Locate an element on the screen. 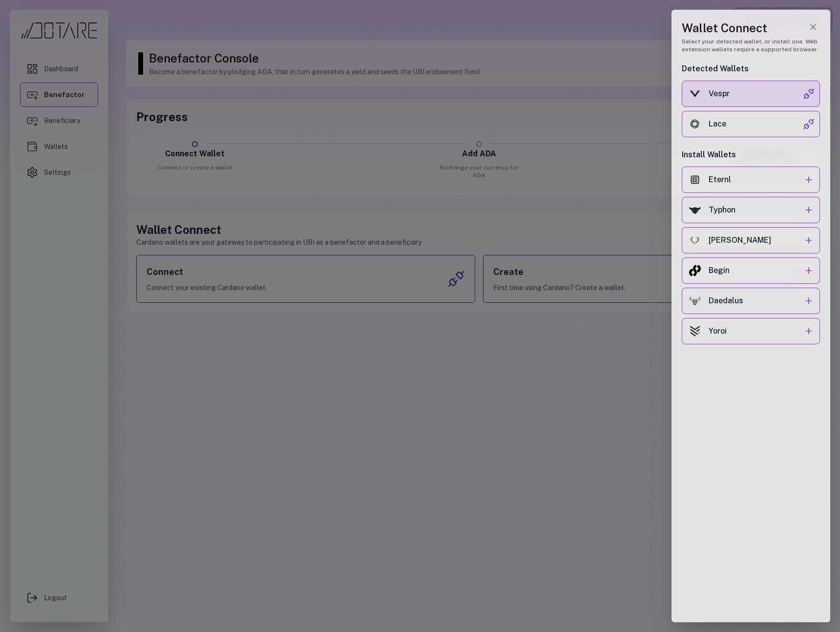 The width and height of the screenshot is (840, 632). img: Lace is located at coordinates (695, 124).